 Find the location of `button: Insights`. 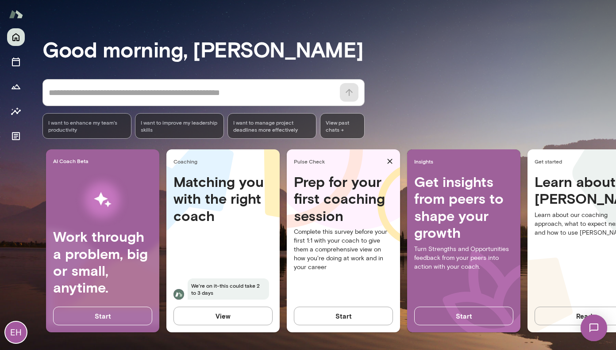

button: Insights is located at coordinates (16, 111).